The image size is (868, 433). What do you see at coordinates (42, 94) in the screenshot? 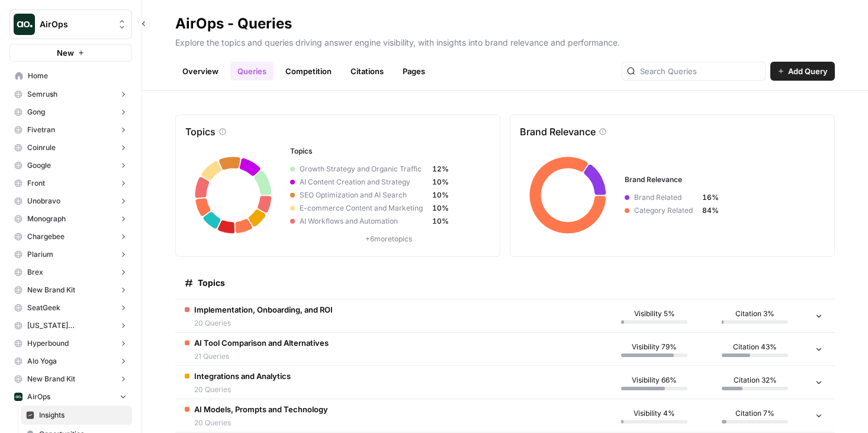
I see `span: Semrush` at bounding box center [42, 94].